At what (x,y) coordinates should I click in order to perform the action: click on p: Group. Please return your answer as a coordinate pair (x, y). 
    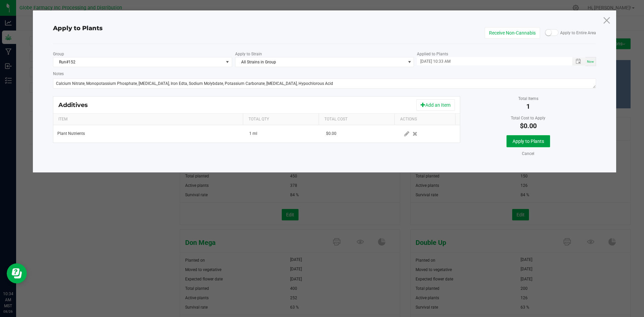
    Looking at the image, I should click on (142, 54).